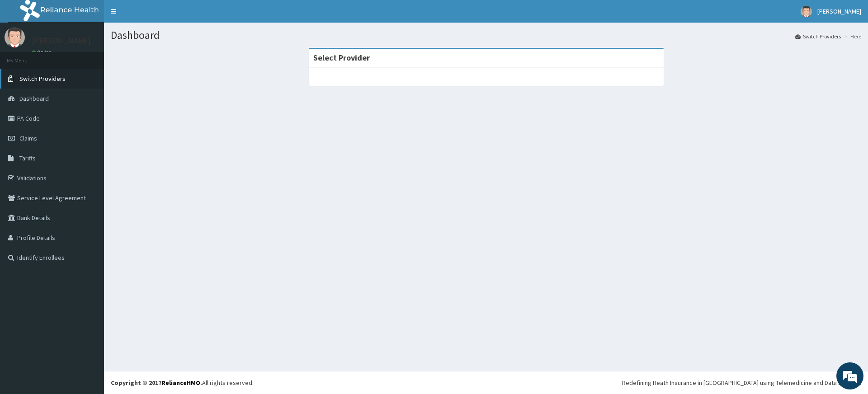 The width and height of the screenshot is (868, 394). What do you see at coordinates (181, 382) in the screenshot?
I see `a: RelianceHMO` at bounding box center [181, 382].